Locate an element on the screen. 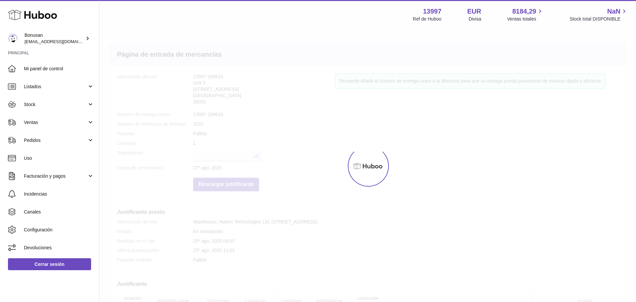 The image size is (636, 302). span: Facturación y pagos is located at coordinates (55, 176).